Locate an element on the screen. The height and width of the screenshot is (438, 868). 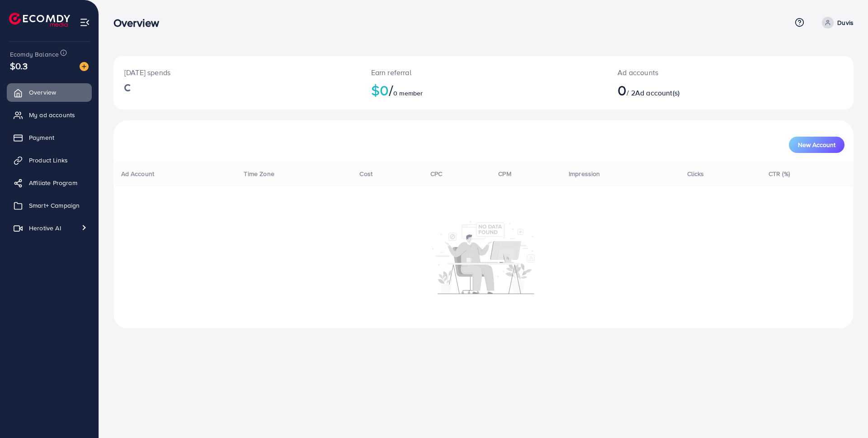
a: Duvis is located at coordinates (836, 23).